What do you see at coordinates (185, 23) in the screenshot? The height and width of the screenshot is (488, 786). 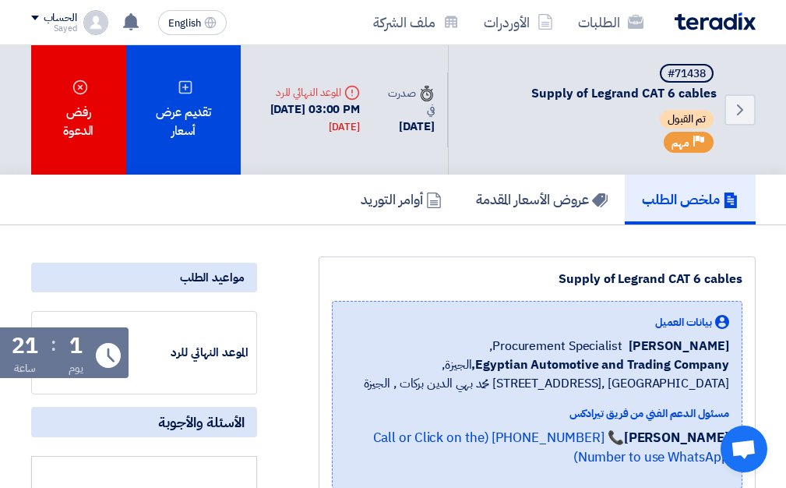 I see `span: English` at bounding box center [185, 23].